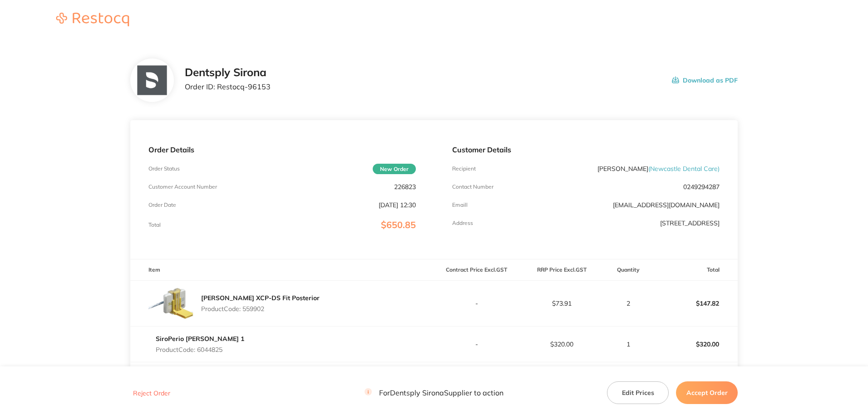 The image size is (868, 419). Describe the element at coordinates (260, 309) in the screenshot. I see `p: Product Code: 559902` at that location.